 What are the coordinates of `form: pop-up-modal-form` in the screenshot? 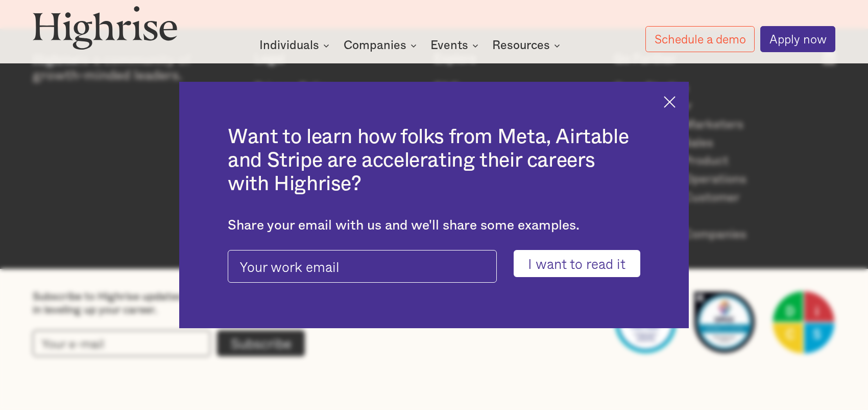 It's located at (434, 263).